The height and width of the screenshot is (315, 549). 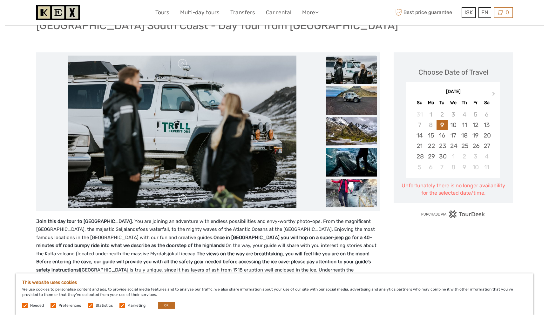 What do you see at coordinates (487, 135) in the screenshot?
I see `div: Choose Saturday, September 20th, 2025` at bounding box center [487, 135].